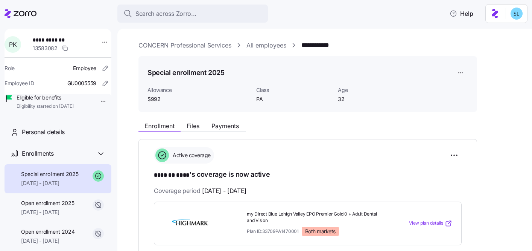 The height and width of the screenshot is (251, 532). I want to click on button: Search across Zorro..., so click(193, 14).